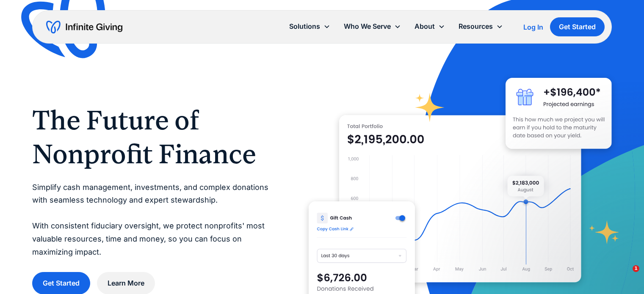  I want to click on div: Log In, so click(533, 27).